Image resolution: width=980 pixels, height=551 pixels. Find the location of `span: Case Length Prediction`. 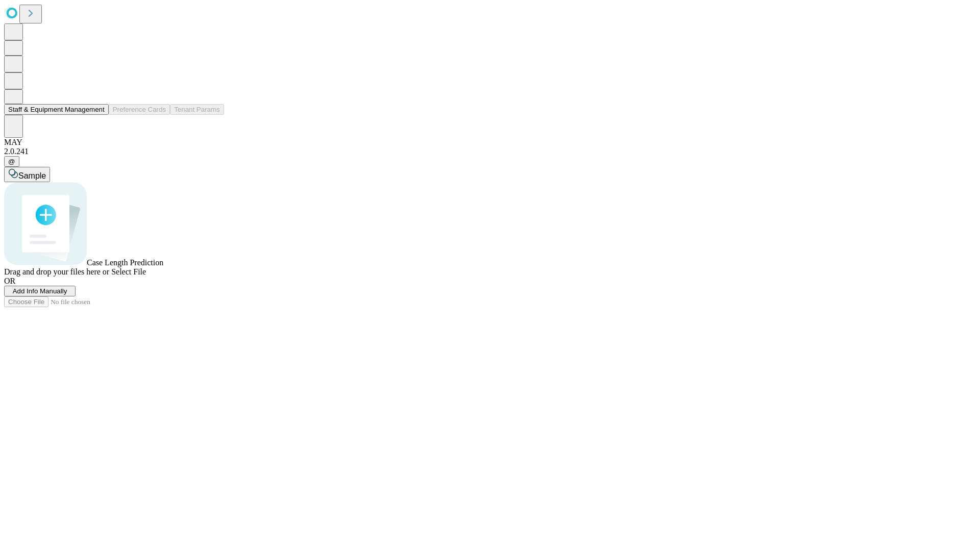

span: Case Length Prediction is located at coordinates (125, 262).